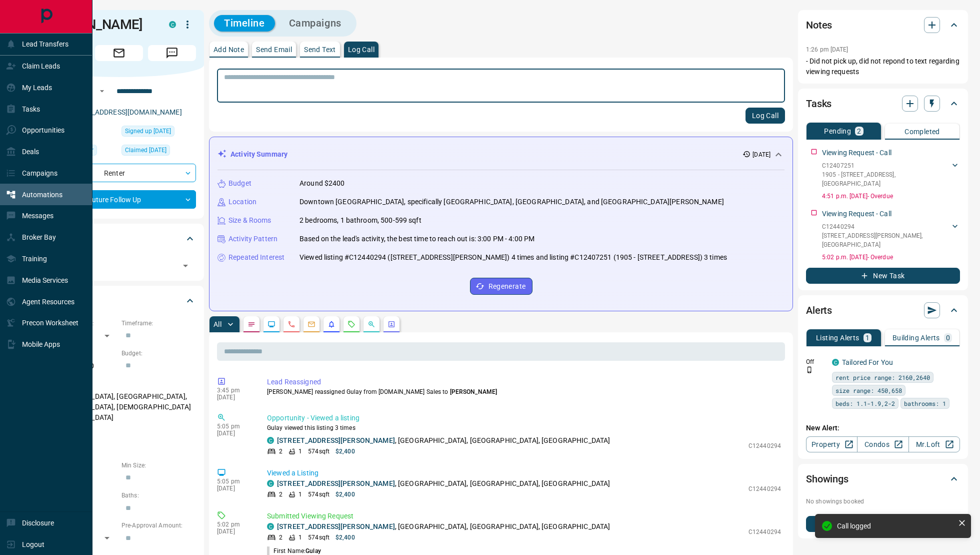 This screenshot has height=555, width=980. What do you see at coordinates (242, 201) in the screenshot?
I see `p: Location` at bounding box center [242, 201].